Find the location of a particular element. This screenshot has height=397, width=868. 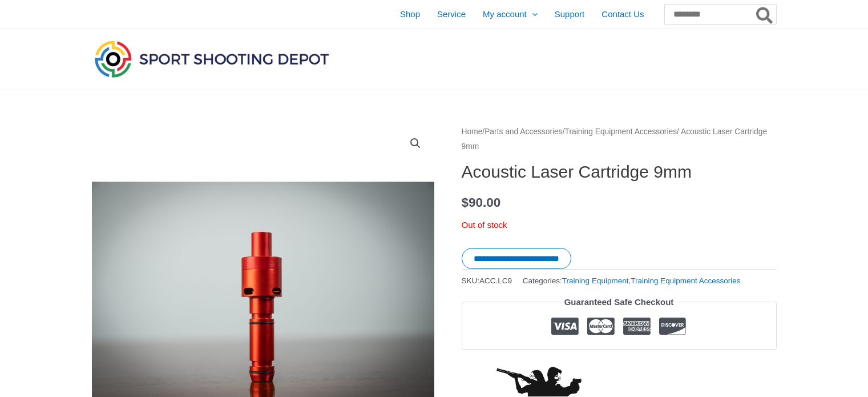

nav: Breadcrumb is located at coordinates (619, 139).